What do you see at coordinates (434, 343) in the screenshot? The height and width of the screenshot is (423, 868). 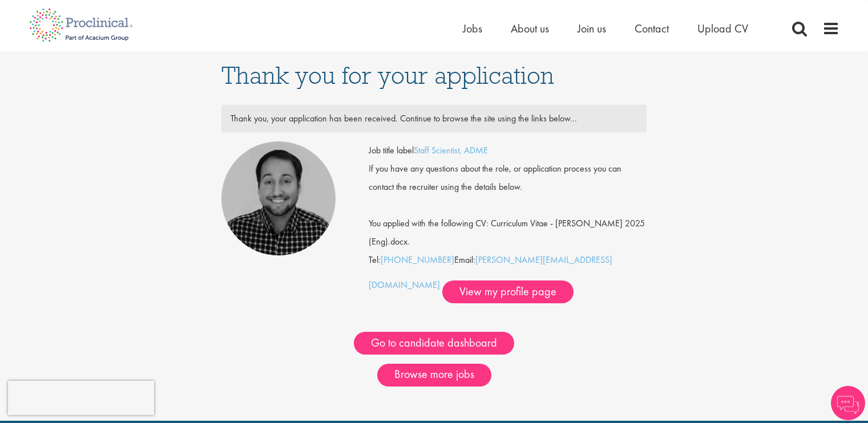 I see `a: Go to candidate dashboard` at bounding box center [434, 343].